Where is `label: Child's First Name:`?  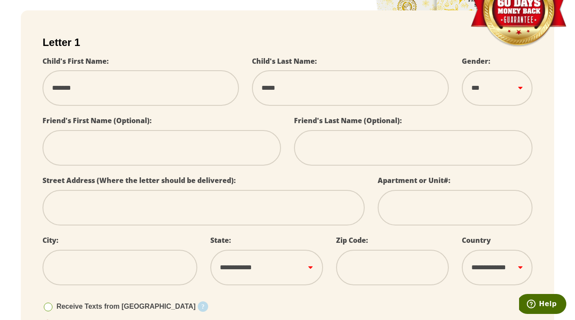 label: Child's First Name: is located at coordinates (75, 61).